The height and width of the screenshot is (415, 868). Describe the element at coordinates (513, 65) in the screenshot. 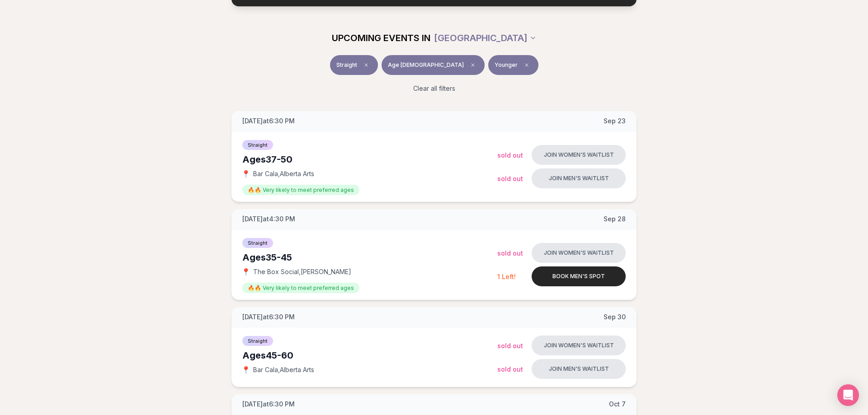

I see `button: YoungerClear preference` at that location.